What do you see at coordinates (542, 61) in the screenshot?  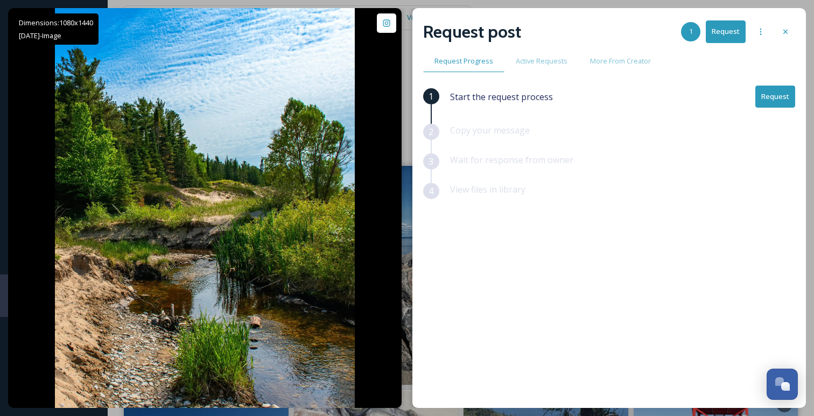 I see `span: Active Requests` at bounding box center [542, 61].